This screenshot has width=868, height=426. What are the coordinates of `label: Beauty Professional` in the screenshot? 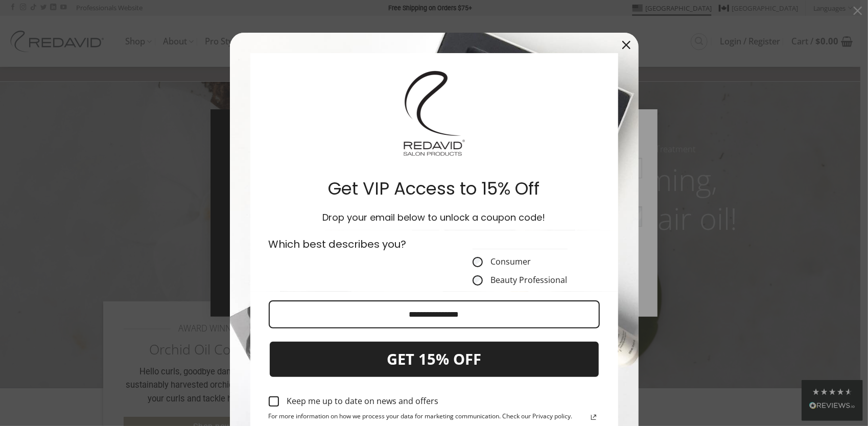 It's located at (520, 281).